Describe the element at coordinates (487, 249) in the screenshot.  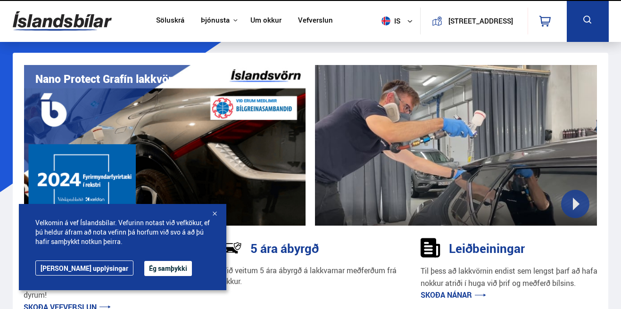
I see `h3: Leiðbeiningar` at that location.